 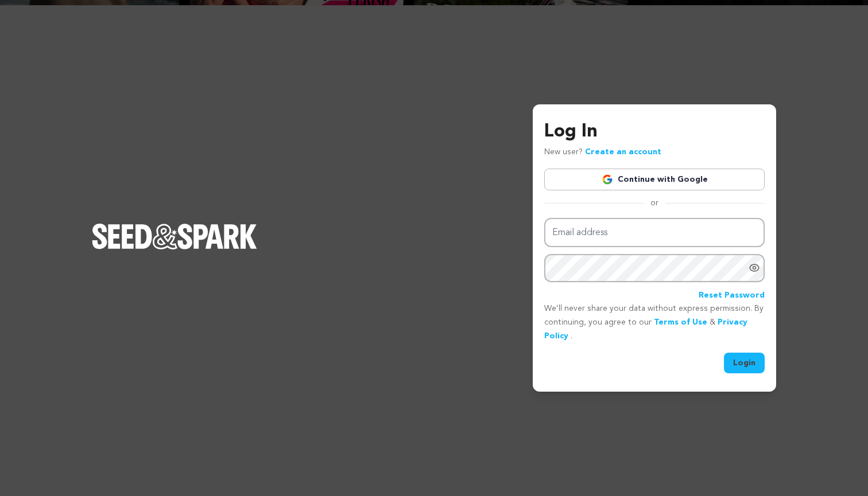 What do you see at coordinates (603, 152) in the screenshot?
I see `p: New user?` at bounding box center [603, 152].